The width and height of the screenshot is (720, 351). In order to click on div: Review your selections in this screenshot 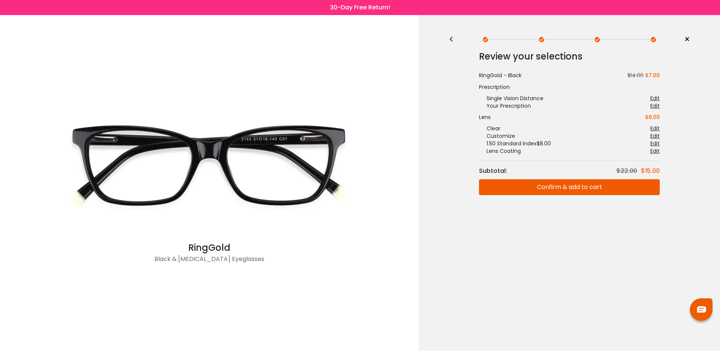, I will do `click(569, 56)`.